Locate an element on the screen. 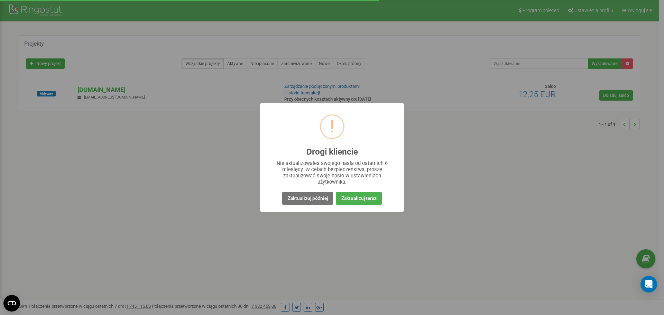 The width and height of the screenshot is (664, 315). button: Zaktualizuj teraz is located at coordinates (359, 198).